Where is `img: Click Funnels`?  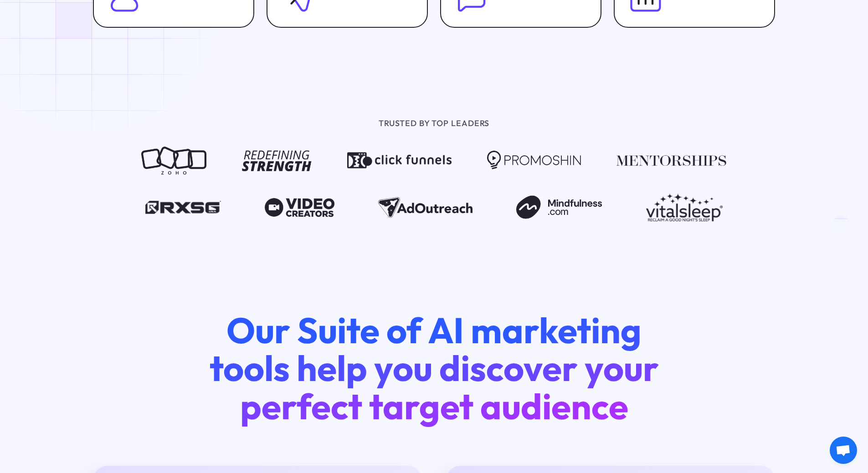 img: Click Funnels is located at coordinates (399, 160).